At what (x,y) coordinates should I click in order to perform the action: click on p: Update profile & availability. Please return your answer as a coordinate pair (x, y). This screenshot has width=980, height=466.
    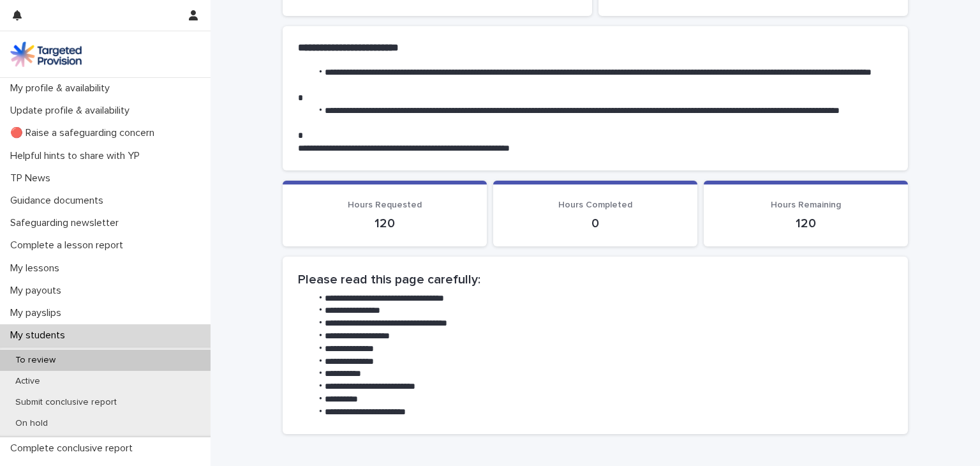
    Looking at the image, I should click on (72, 110).